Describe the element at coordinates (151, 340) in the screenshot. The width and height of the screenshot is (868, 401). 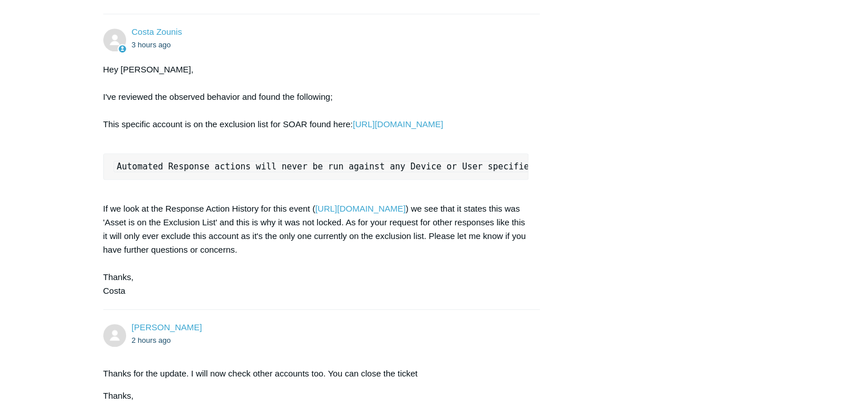
I see `time: 09/19/2025, 12:31` at that location.